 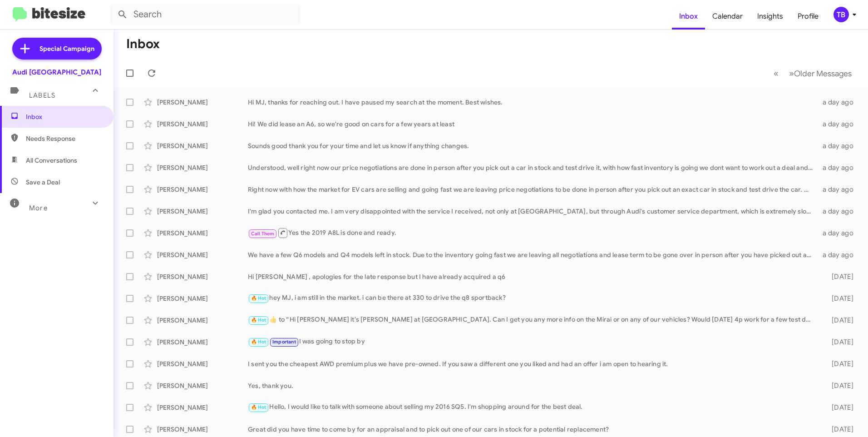 I want to click on span: Call Them, so click(x=263, y=233).